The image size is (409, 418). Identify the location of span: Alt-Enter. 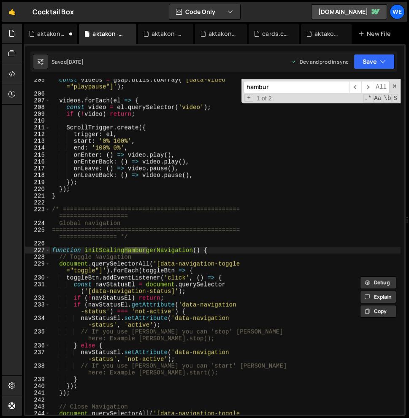
(381, 87).